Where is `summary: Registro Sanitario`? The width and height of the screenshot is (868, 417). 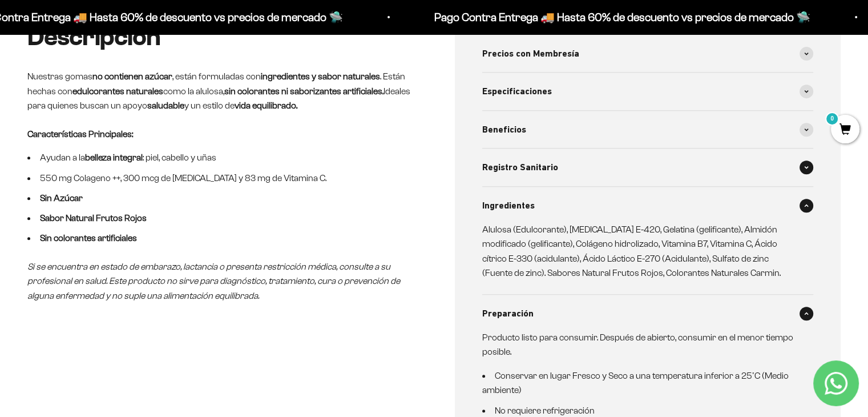 summary: Registro Sanitario is located at coordinates (647, 167).